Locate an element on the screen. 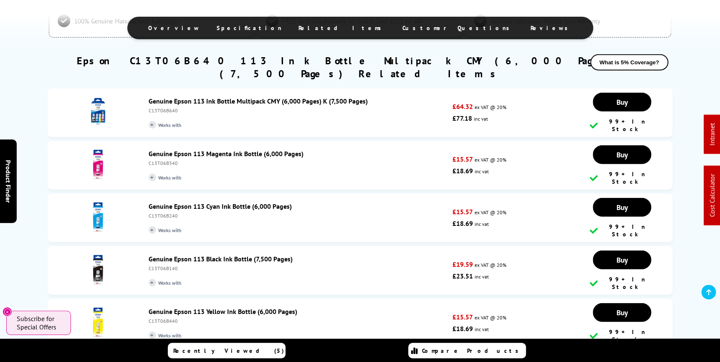 Image resolution: width=720 pixels, height=362 pixels. img: Genuine Epson 113 Ink Bottle Multipack CMY (6,000 Pages) K (7,500 Pages) is located at coordinates (98, 112).